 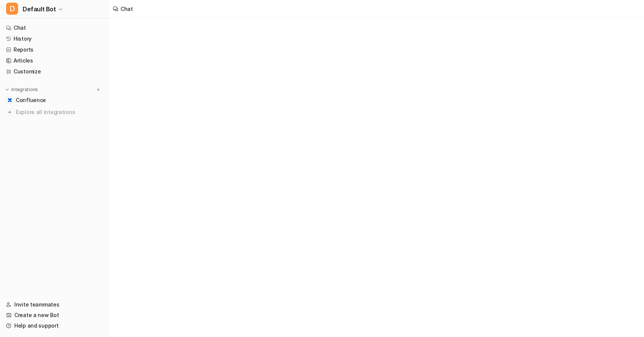 What do you see at coordinates (54, 50) in the screenshot?
I see `a: Reports` at bounding box center [54, 50].